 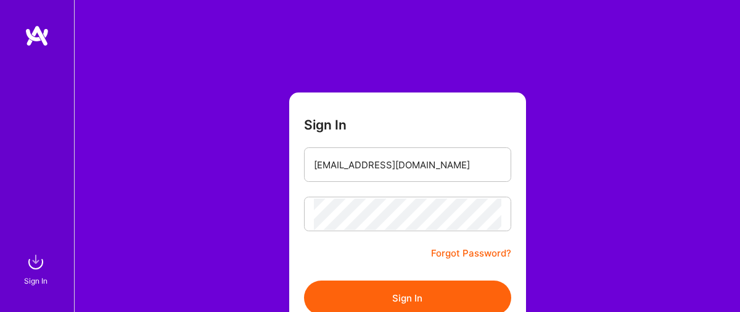 What do you see at coordinates (325, 125) in the screenshot?
I see `h3: Sign In` at bounding box center [325, 125].